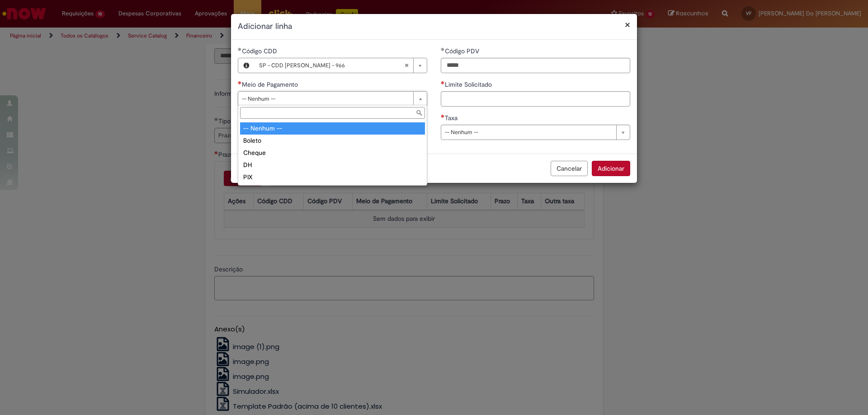  Describe the element at coordinates (332, 165) in the screenshot. I see `div: DH` at that location.